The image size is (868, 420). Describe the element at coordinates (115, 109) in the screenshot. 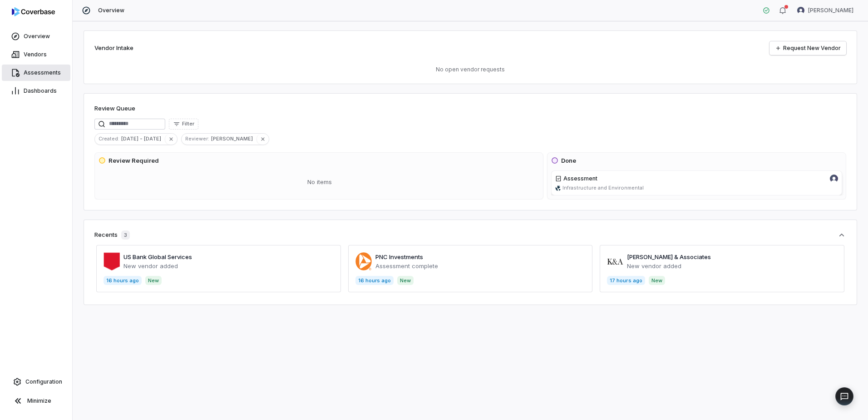

I see `h1: Review Queue` at that location.